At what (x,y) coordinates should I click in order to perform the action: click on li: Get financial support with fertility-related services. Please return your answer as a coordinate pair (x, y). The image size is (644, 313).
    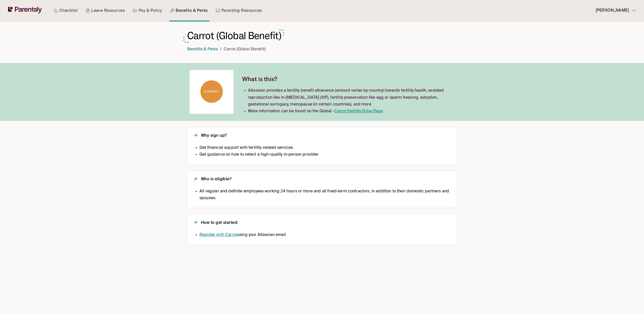
    Looking at the image, I should click on (259, 148).